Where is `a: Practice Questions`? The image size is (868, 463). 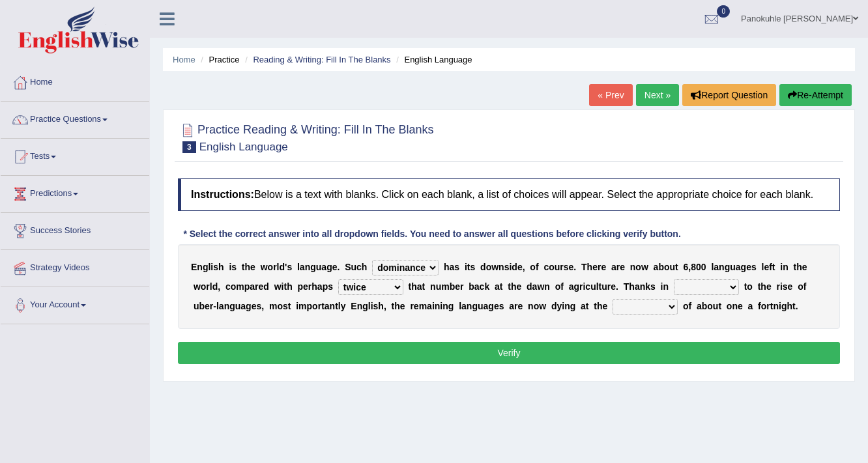
a: Practice Questions is located at coordinates (75, 118).